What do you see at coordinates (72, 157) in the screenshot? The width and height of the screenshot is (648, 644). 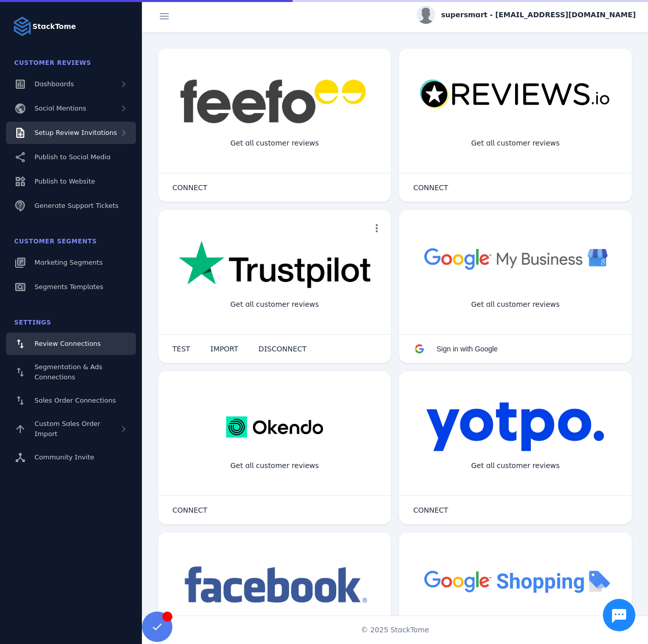 I see `span: Publish to Social Media` at bounding box center [72, 157].